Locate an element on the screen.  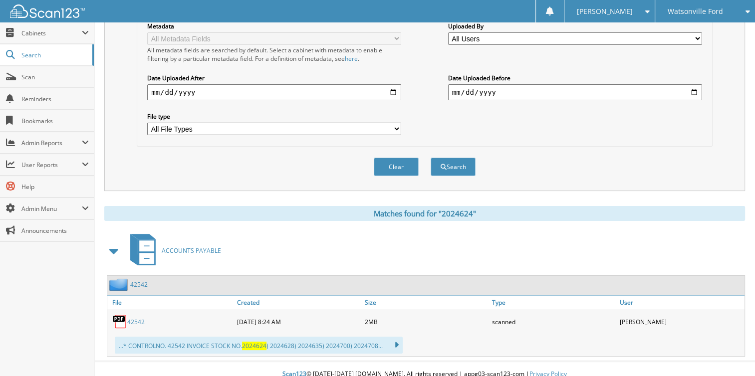
input: end is located at coordinates (575, 92).